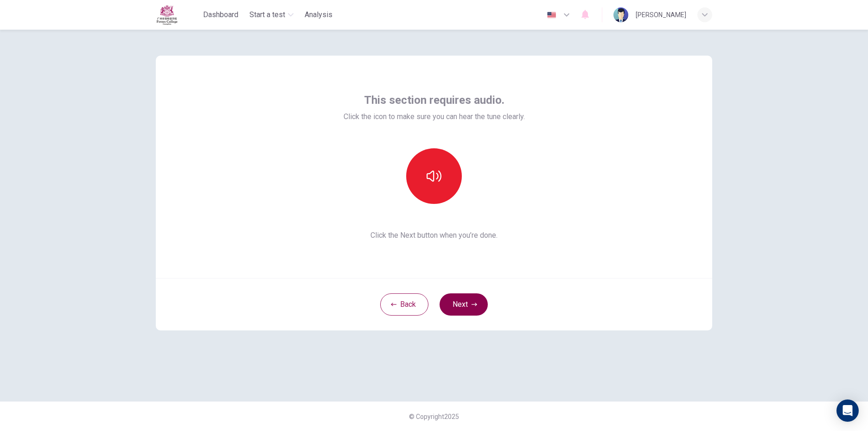 The image size is (868, 431). What do you see at coordinates (318, 15) in the screenshot?
I see `a: Analysis` at bounding box center [318, 15].